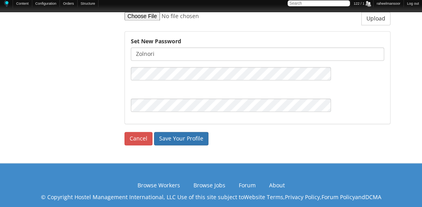 This screenshot has height=207, width=422. Describe the element at coordinates (338, 196) in the screenshot. I see `a: Forum Policy` at that location.